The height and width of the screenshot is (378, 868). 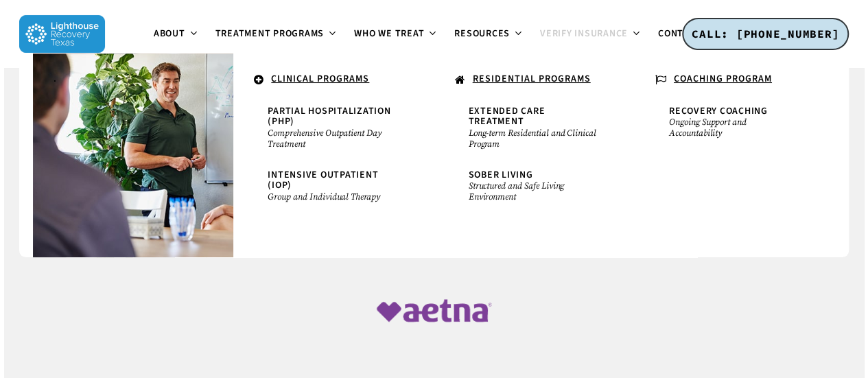 What do you see at coordinates (735, 122) in the screenshot?
I see `a: Recovery CoachingOngoing Support and Accountability` at bounding box center [735, 122].